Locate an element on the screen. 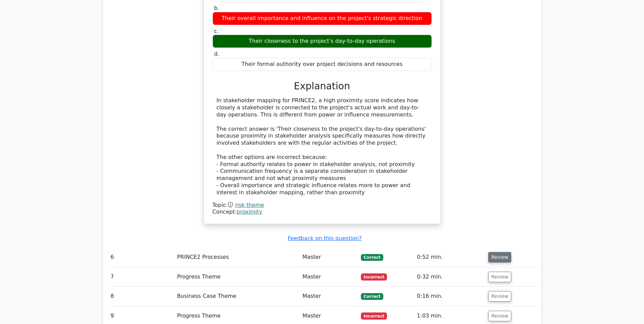 This screenshot has width=644, height=324. td: 6 is located at coordinates (142, 257).